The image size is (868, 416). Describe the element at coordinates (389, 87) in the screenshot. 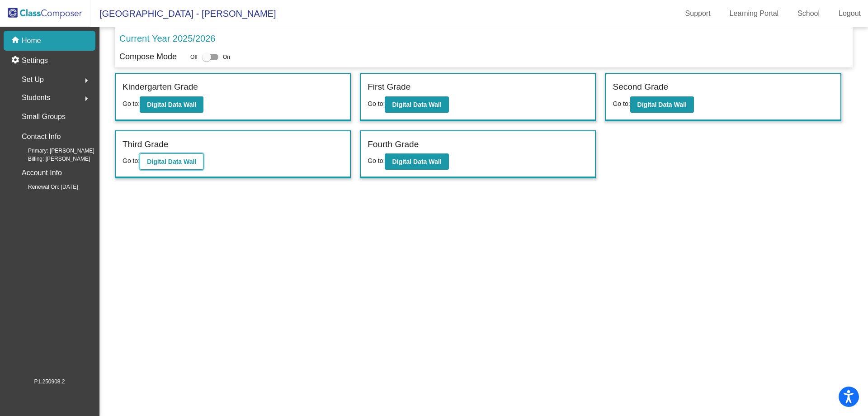

I see `label: First Grade` at that location.